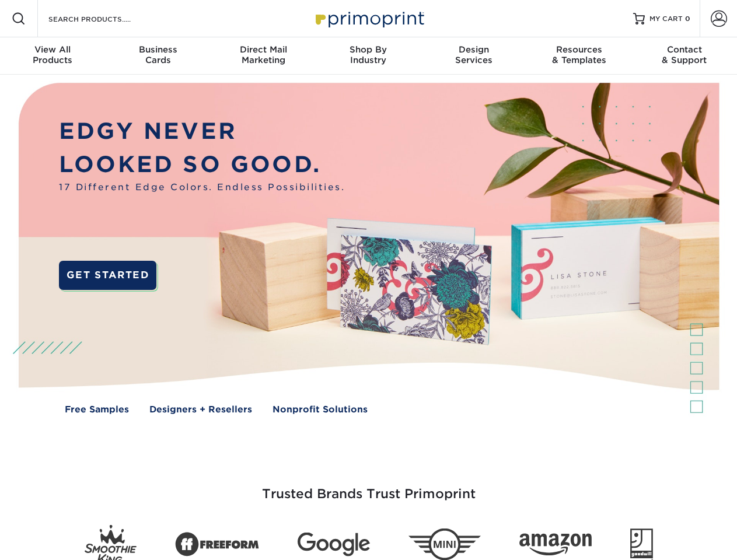  Describe the element at coordinates (202, 131) in the screenshot. I see `p: EDGY NEVER` at that location.